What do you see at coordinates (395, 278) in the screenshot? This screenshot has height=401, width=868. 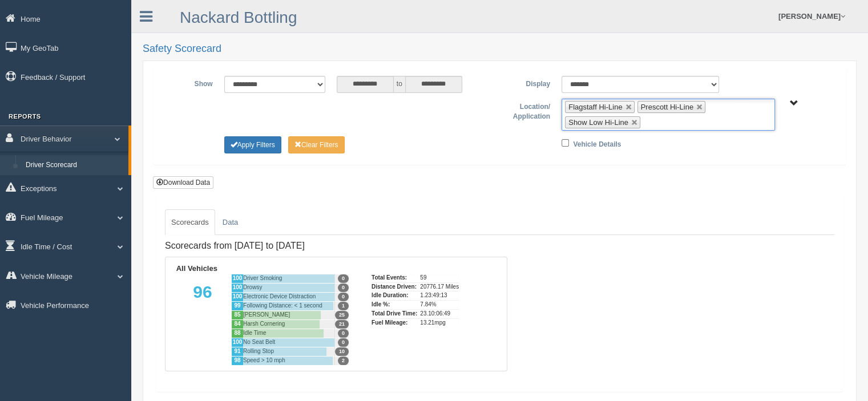 I see `div: Total Events:` at bounding box center [395, 278].